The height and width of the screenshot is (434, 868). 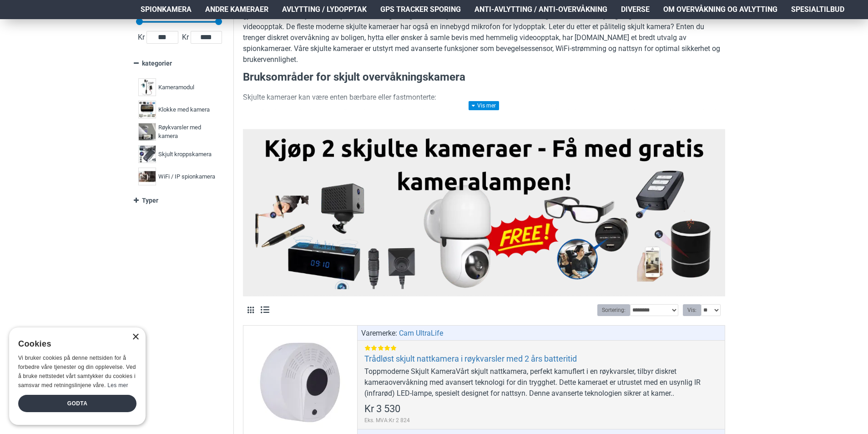 I want to click on span: Kr 3 530, so click(x=382, y=409).